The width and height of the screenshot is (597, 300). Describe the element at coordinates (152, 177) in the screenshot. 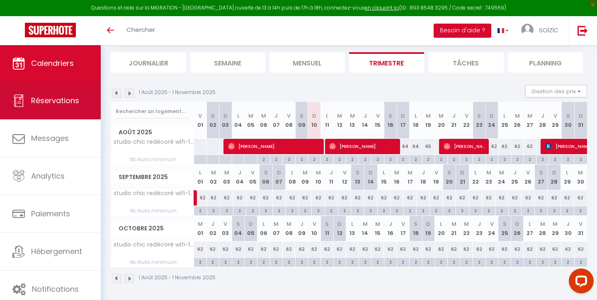

I see `span: Septembre 2025` at that location.